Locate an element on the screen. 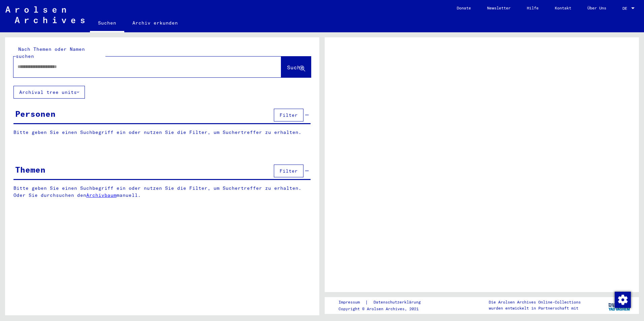  div: Personen is located at coordinates (35, 114).